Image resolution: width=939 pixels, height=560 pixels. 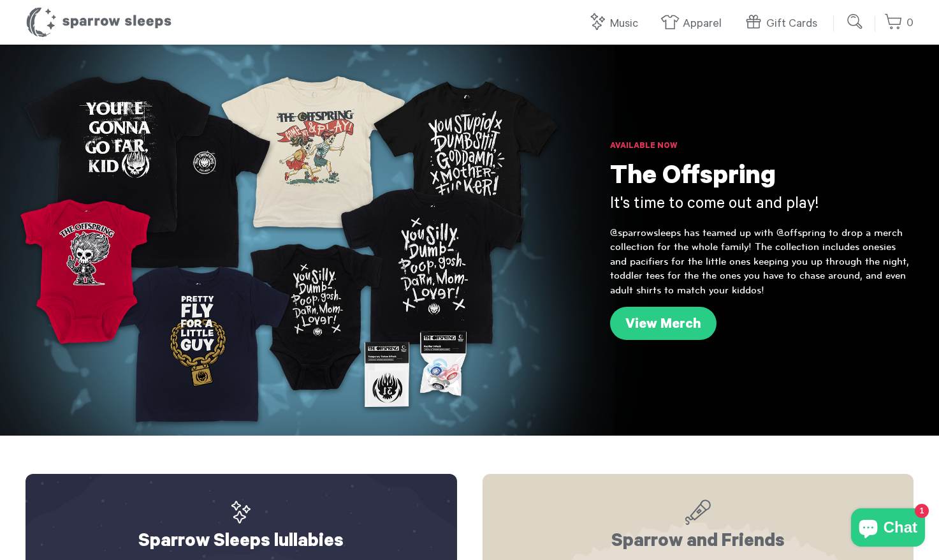 I want to click on h2: Sparrow Sleeps lullabies, so click(x=241, y=526).